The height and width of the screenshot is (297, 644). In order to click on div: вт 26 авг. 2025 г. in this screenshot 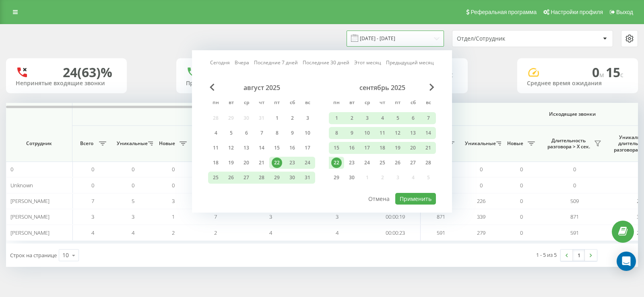, I will do `click(231, 178)`.